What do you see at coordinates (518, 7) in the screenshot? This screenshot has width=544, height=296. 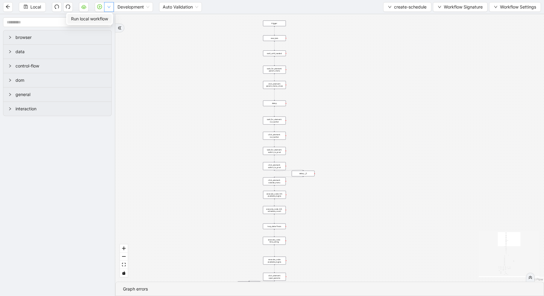 I see `span: Workflow Settings` at bounding box center [518, 7].